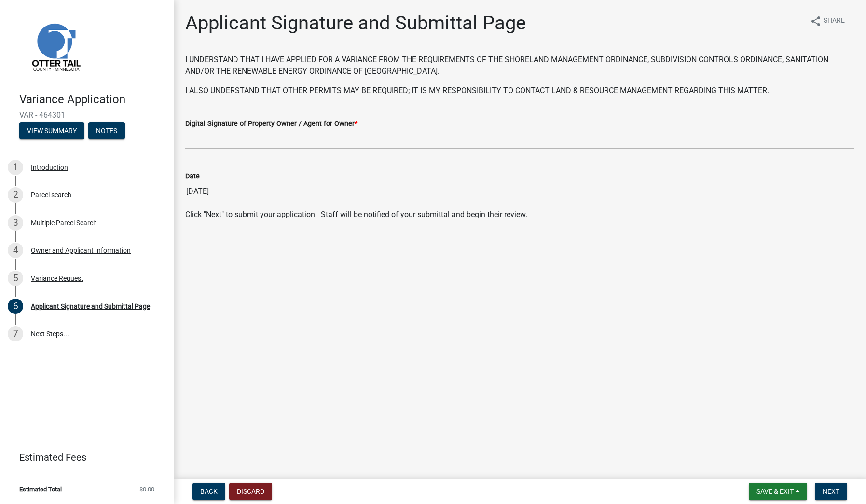 The image size is (866, 504). I want to click on span: Save & Exit, so click(775, 491).